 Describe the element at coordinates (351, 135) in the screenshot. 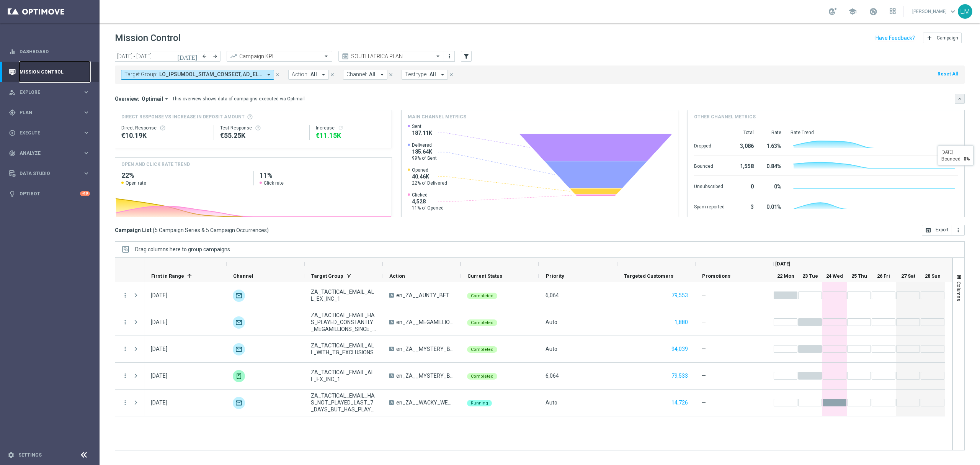

I see `div: €11,151` at that location.